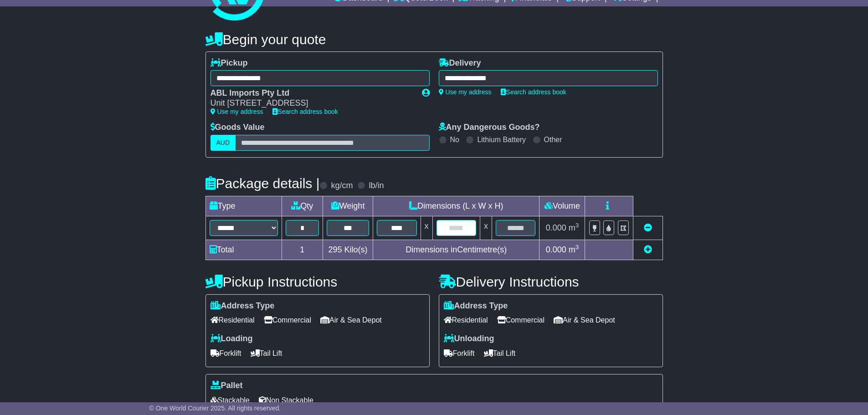 The image size is (868, 415). What do you see at coordinates (348, 206) in the screenshot?
I see `td: Weight` at bounding box center [348, 206].